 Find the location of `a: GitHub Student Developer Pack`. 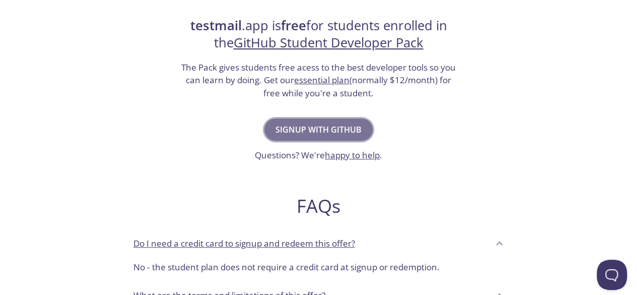

a: GitHub Student Developer Pack is located at coordinates (329, 42).